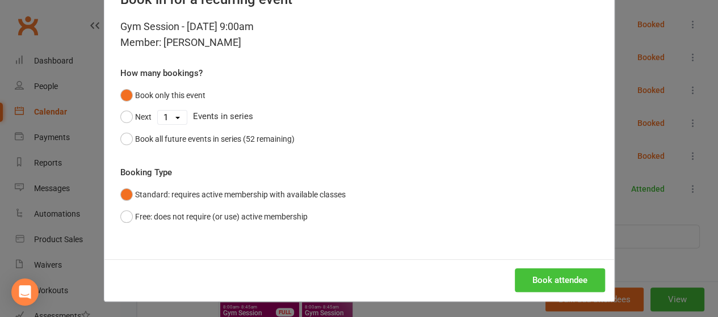 The height and width of the screenshot is (317, 718). What do you see at coordinates (233, 195) in the screenshot?
I see `button: Standard: requires active membership with available classes` at bounding box center [233, 195].